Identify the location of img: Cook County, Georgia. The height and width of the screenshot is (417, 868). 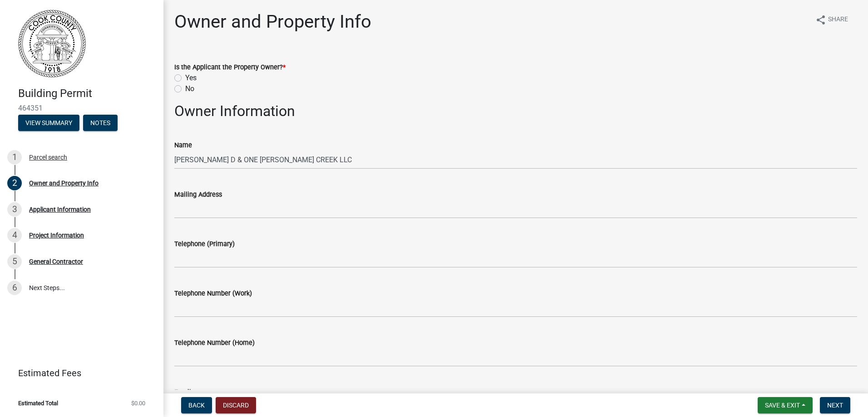
(52, 43).